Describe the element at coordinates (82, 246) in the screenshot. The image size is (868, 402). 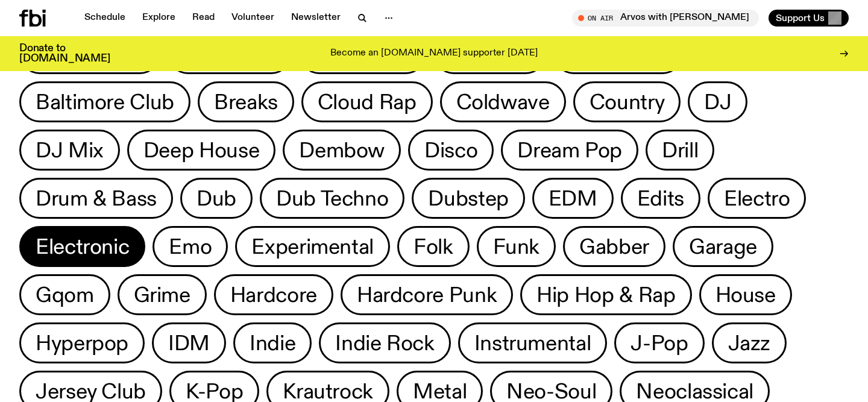
I see `span: Electronic` at that location.